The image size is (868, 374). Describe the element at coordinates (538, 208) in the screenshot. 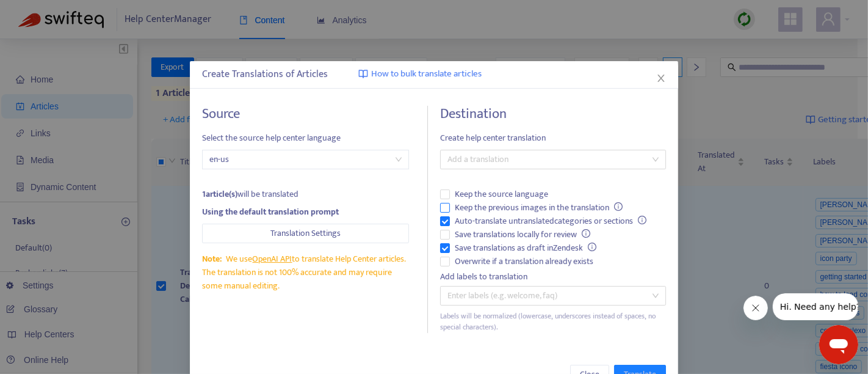

I see `span: Keep the previous images in the translation` at that location.